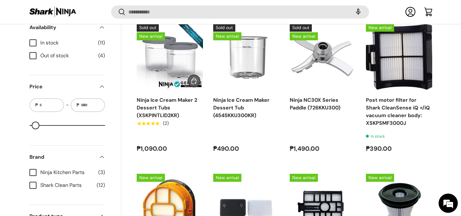  Describe the element at coordinates (67, 56) in the screenshot. I see `span: Out of stock` at that location.